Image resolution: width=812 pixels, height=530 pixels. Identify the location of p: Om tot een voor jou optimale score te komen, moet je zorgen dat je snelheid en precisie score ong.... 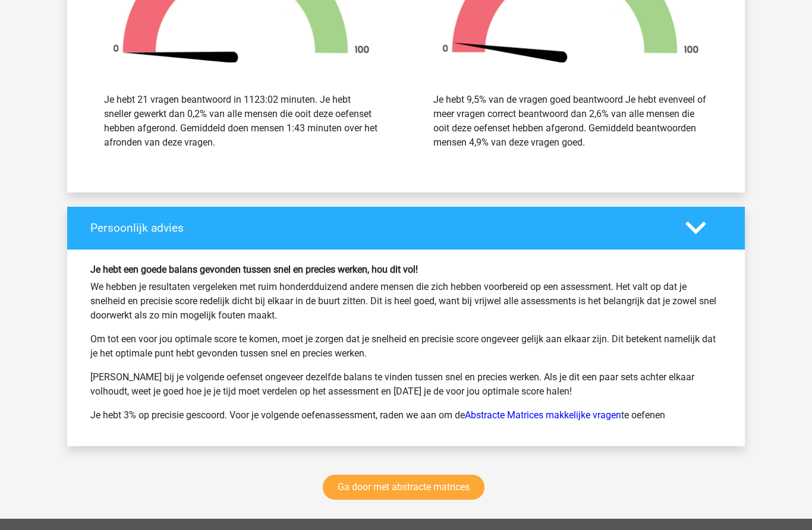
(406, 346).